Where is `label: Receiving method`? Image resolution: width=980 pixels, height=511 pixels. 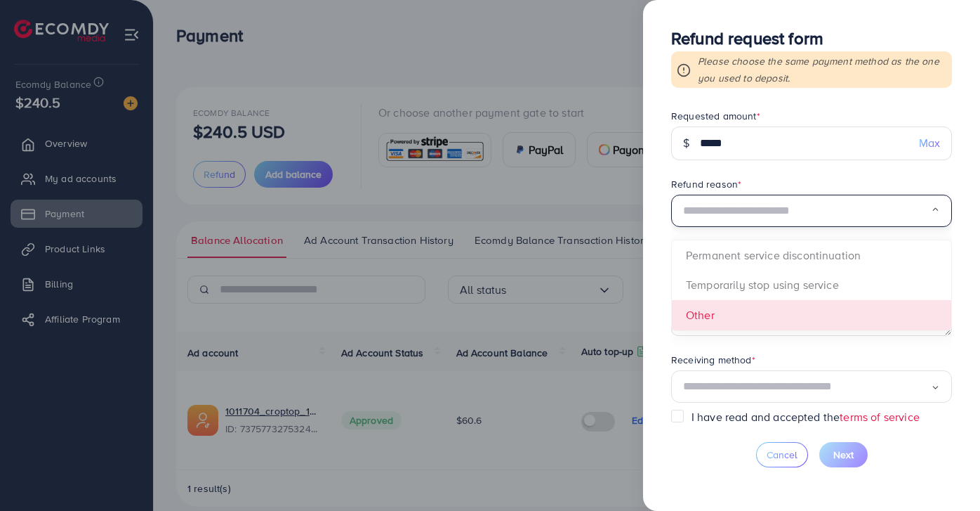
label: Receiving method is located at coordinates (714, 359).